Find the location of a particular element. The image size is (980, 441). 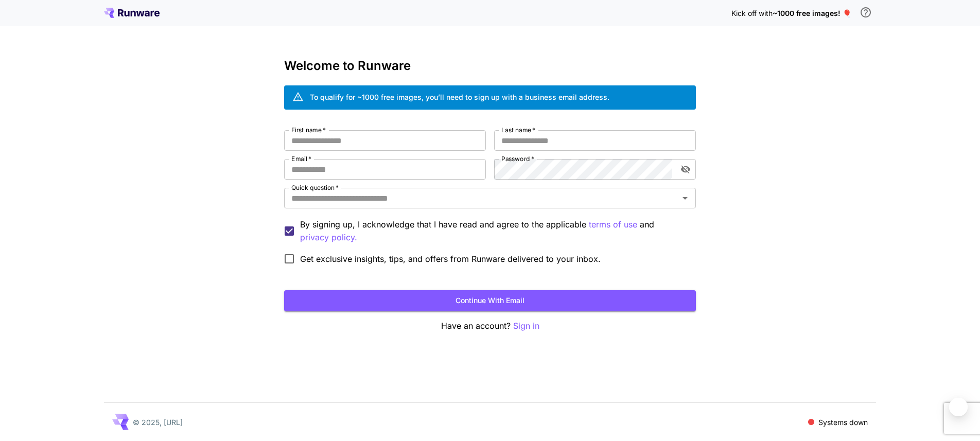

label: Email is located at coordinates (301, 159).